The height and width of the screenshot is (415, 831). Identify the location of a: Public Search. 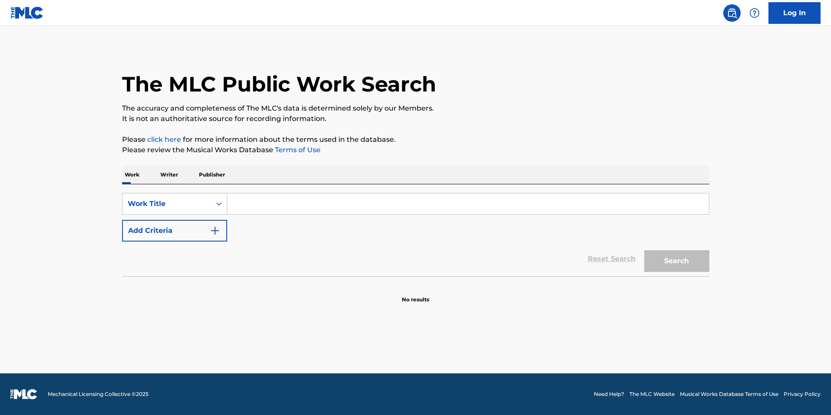
(732, 13).